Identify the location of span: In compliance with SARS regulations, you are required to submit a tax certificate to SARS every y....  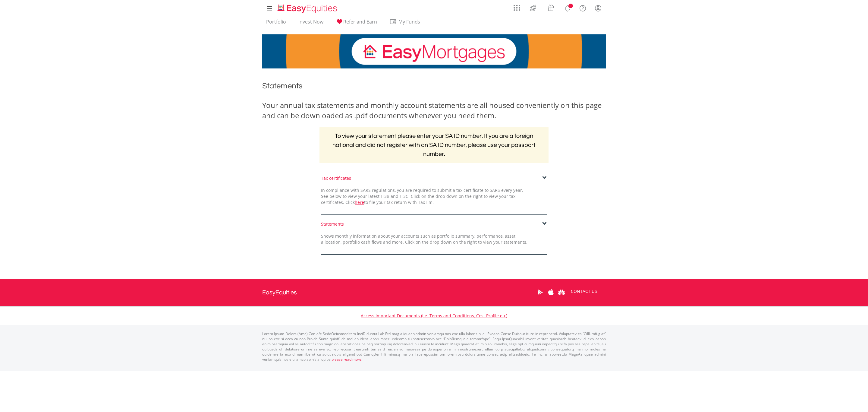
(422, 196).